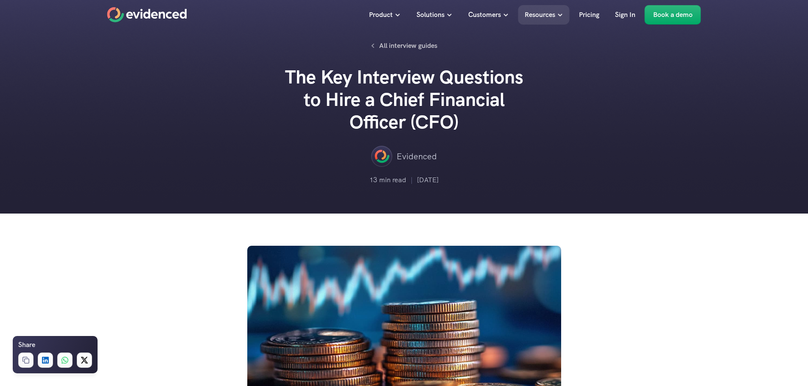 This screenshot has height=386, width=808. What do you see at coordinates (404, 46) in the screenshot?
I see `a: All interview guides` at bounding box center [404, 46].